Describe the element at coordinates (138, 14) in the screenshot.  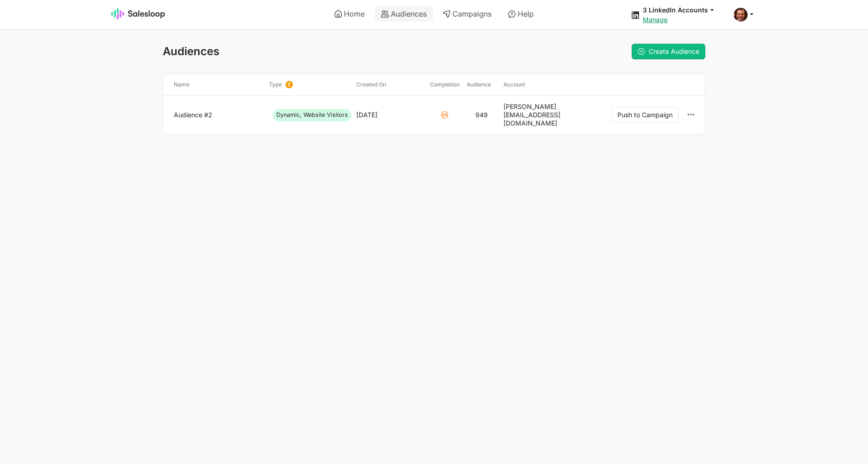
I see `img: Salesloop` at that location.